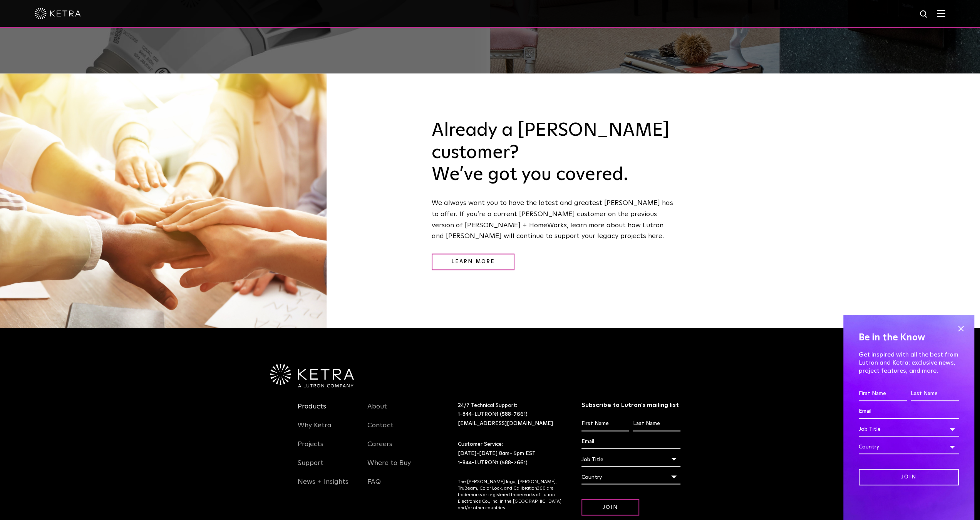 The image size is (980, 520). What do you see at coordinates (311, 449) in the screenshot?
I see `a: Projects` at bounding box center [311, 449].